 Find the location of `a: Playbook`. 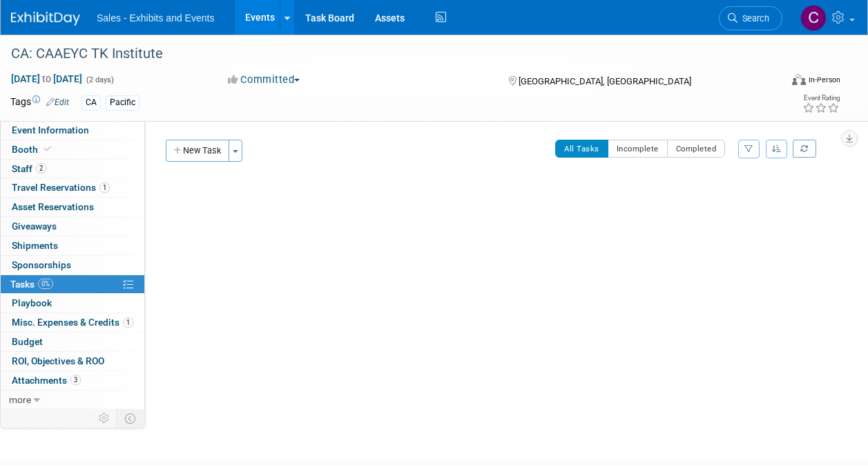

a: Playbook is located at coordinates (72, 303).